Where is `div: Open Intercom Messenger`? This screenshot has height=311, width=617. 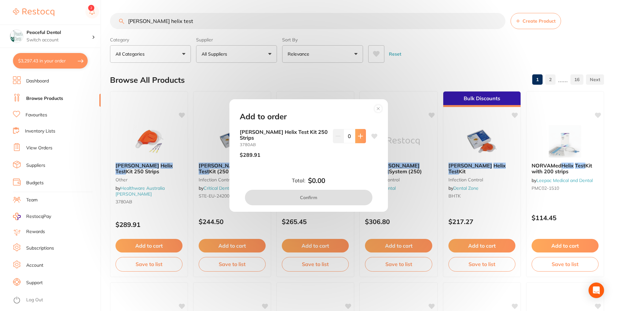
div: Open Intercom Messenger is located at coordinates (597, 291).